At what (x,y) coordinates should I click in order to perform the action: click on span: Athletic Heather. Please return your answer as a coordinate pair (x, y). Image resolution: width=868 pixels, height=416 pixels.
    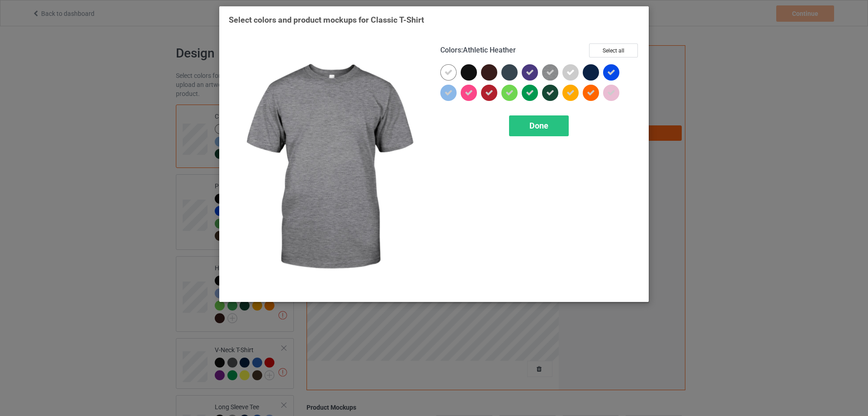
    Looking at the image, I should click on (489, 50).